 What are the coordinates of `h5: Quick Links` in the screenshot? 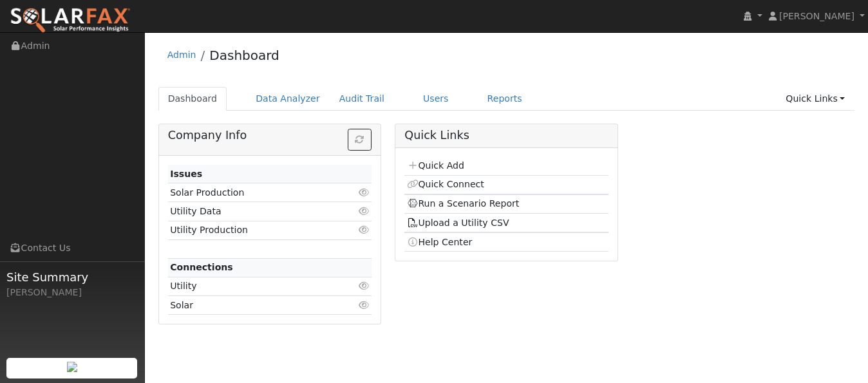 It's located at (506, 135).